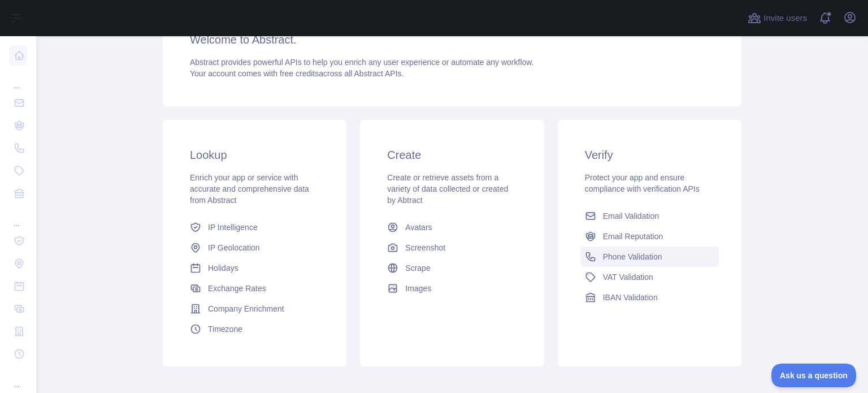 This screenshot has width=868, height=393. Describe the element at coordinates (254, 309) in the screenshot. I see `a: Company Enrichment` at that location.